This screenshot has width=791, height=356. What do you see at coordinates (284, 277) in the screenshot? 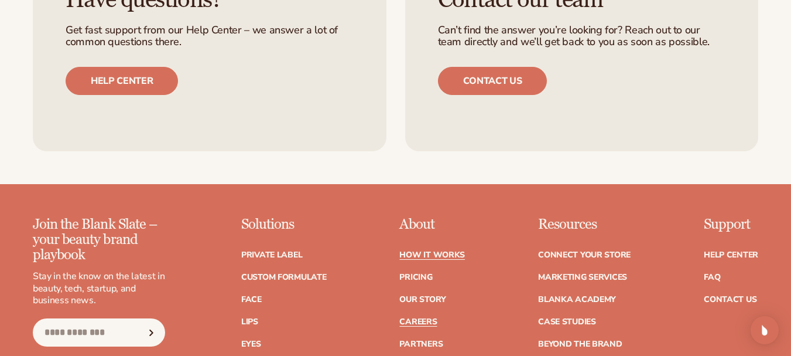
I see `a: Custom formulate` at bounding box center [284, 277].